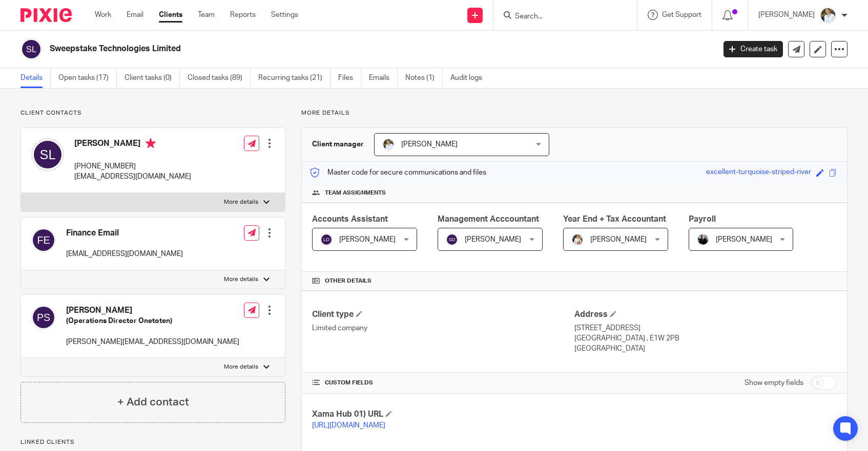 Image resolution: width=868 pixels, height=451 pixels. I want to click on p: Limited company, so click(443, 328).